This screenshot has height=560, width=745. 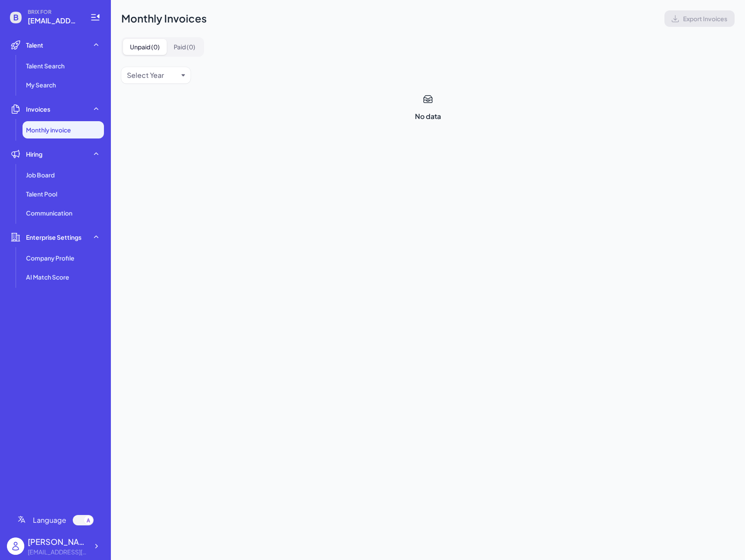 I want to click on h1: Monthly Invoices, so click(x=164, y=19).